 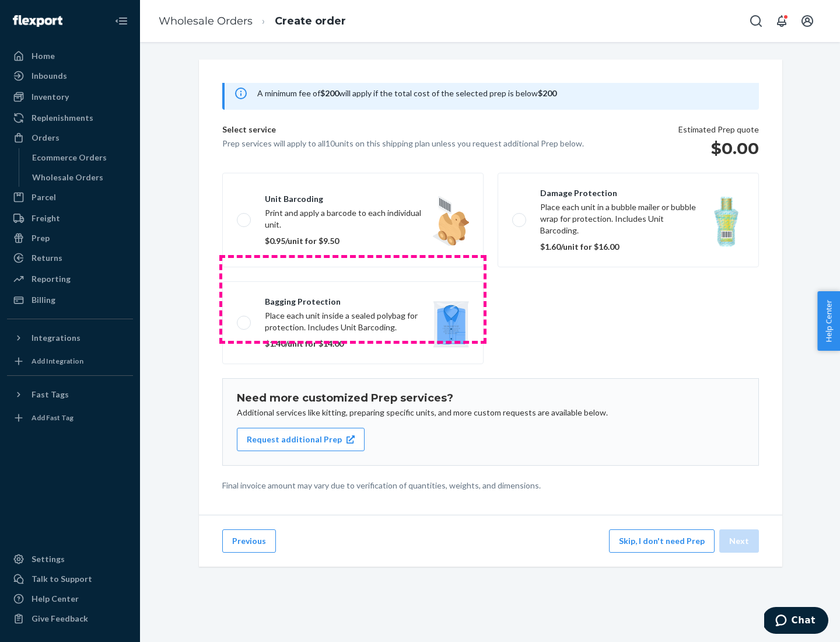 What do you see at coordinates (70, 559) in the screenshot?
I see `a: Settings` at bounding box center [70, 559].